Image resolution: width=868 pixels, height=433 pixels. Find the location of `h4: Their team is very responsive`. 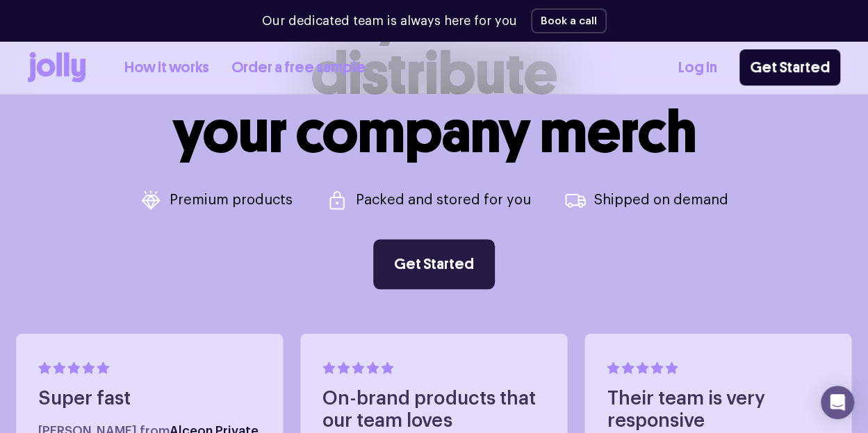

h4: Their team is very responsive is located at coordinates (718, 410).